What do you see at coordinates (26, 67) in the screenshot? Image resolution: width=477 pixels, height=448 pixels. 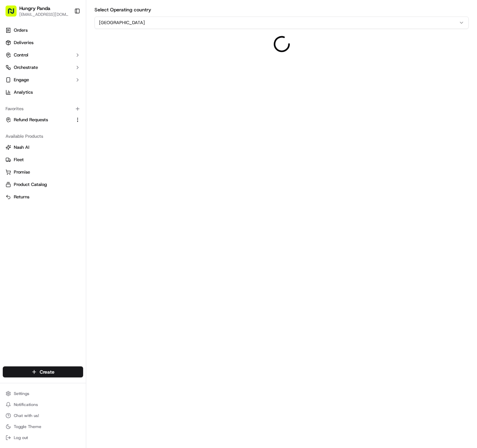 I see `span: Orchestrate` at bounding box center [26, 67].